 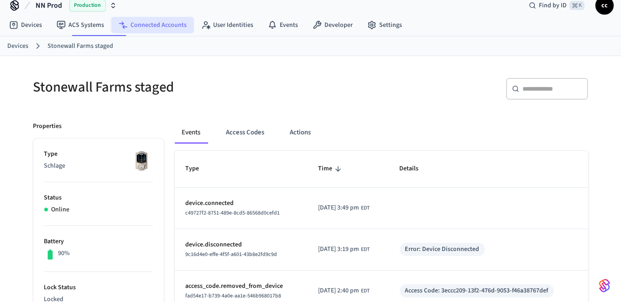 What do you see at coordinates (381, 133) in the screenshot?
I see `div: ant example` at bounding box center [381, 133].